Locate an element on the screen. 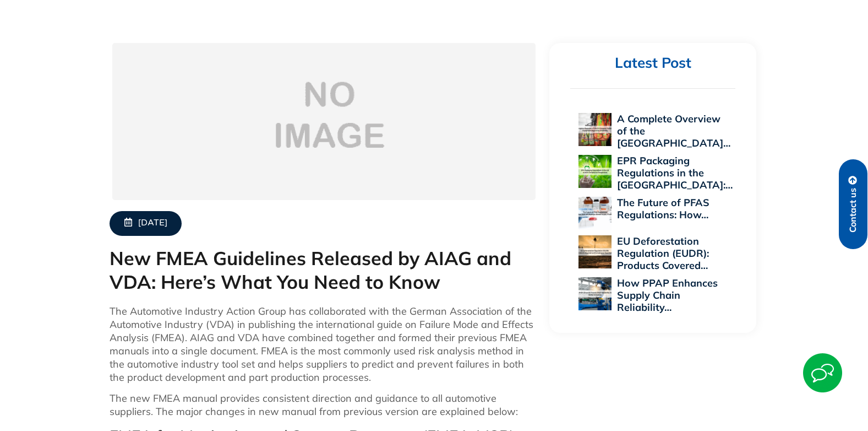 This screenshot has height=431, width=868. h1: New FMEA Guidelines Released by AIAG and VDA: Here’s What You Need to Know is located at coordinates (324, 270).